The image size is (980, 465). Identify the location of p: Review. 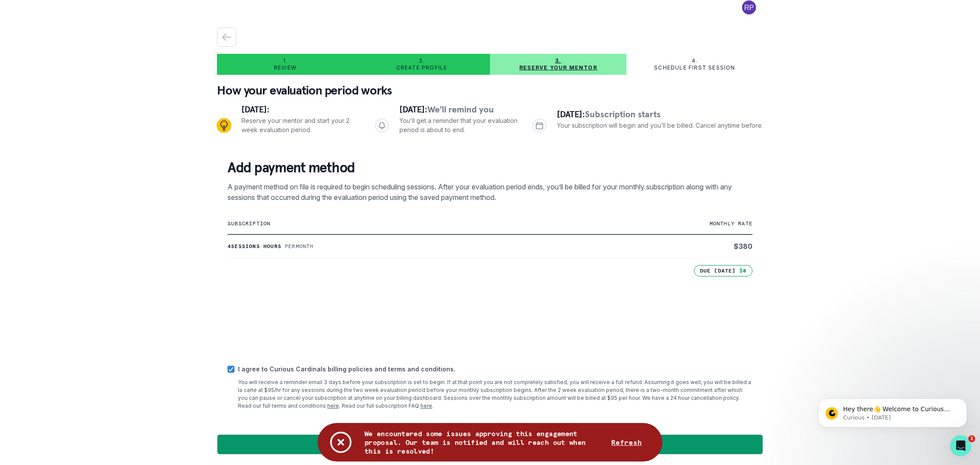
(285, 68).